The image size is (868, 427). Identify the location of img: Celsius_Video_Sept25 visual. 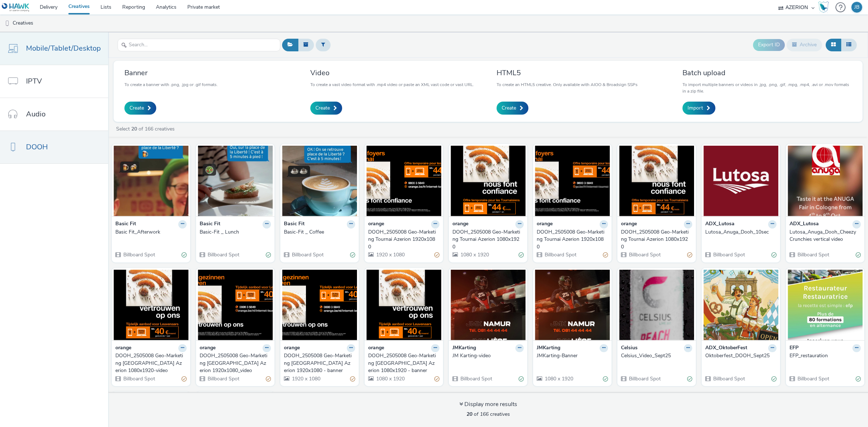
(657, 305).